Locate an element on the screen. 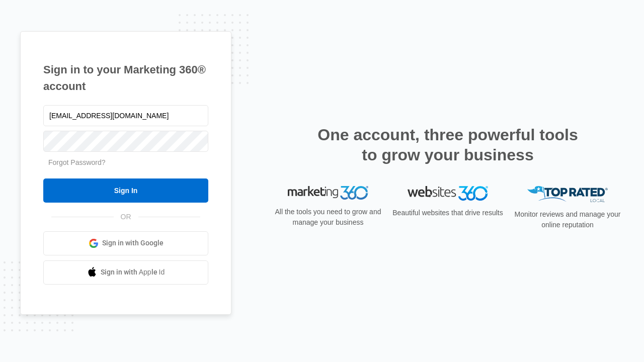  img: Marketing 360 is located at coordinates (328, 193).